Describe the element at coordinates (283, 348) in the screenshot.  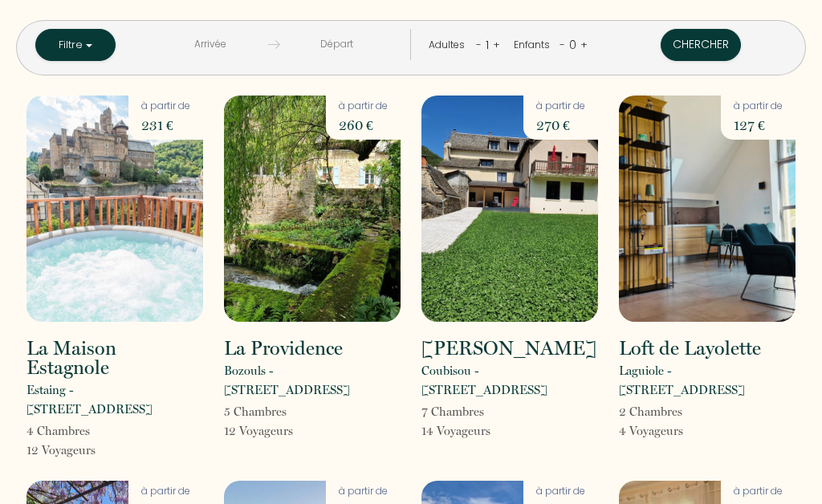
I see `h2: La Providence` at that location.